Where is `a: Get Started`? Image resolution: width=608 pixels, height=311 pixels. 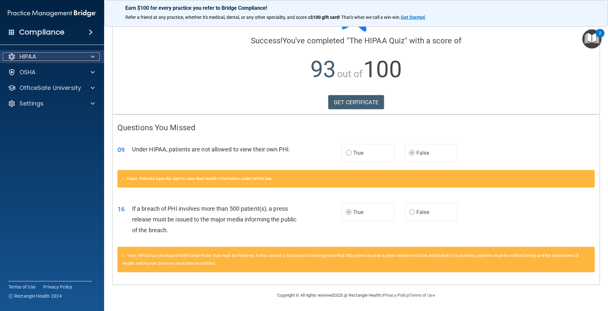
a: Get Started is located at coordinates (413, 17).